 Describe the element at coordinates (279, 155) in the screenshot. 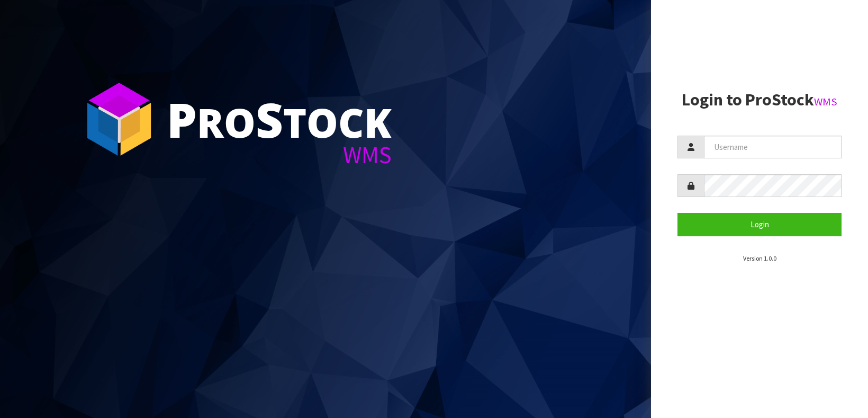

I see `div: WMS` at that location.